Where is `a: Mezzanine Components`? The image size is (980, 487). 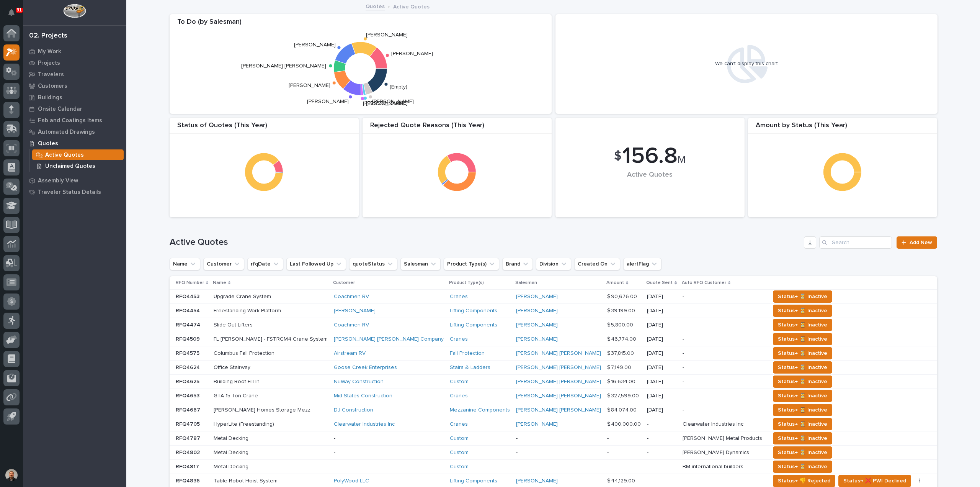 a: Mezzanine Components is located at coordinates (480, 410).